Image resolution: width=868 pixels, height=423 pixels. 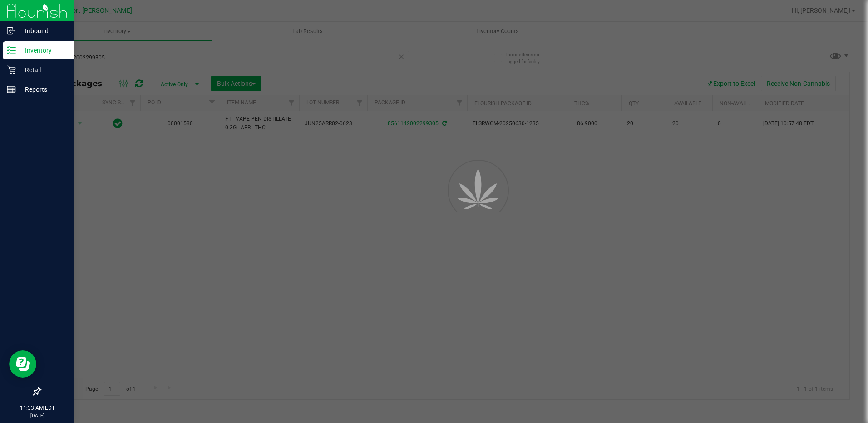 I want to click on p: Inventory, so click(x=43, y=50).